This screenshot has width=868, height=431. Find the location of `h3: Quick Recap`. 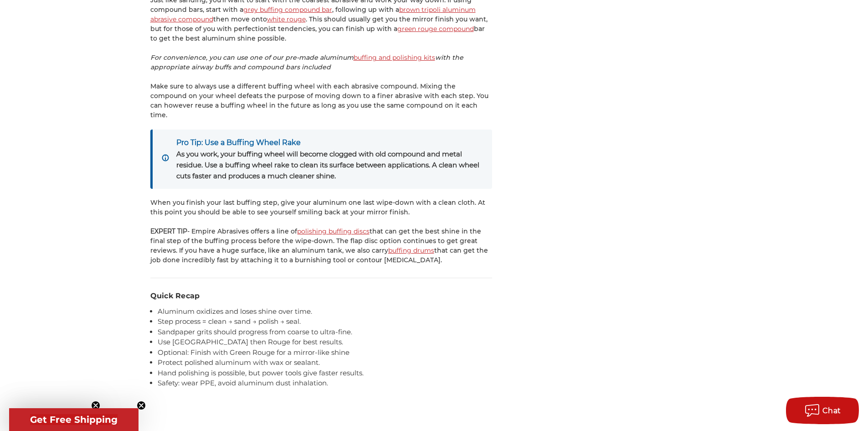

h3: Quick Recap is located at coordinates (321, 296).